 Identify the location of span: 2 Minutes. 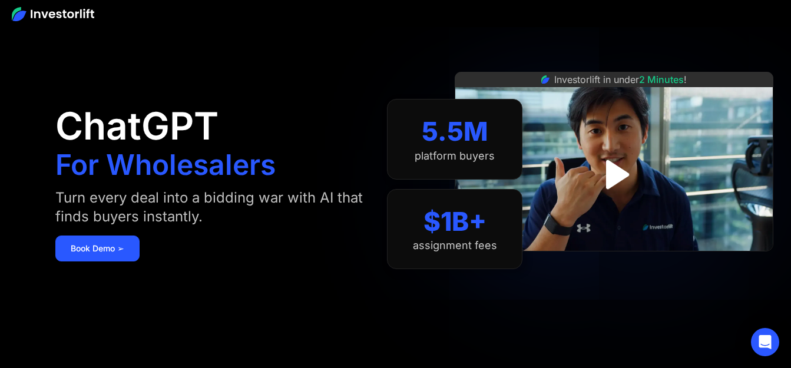
(661, 80).